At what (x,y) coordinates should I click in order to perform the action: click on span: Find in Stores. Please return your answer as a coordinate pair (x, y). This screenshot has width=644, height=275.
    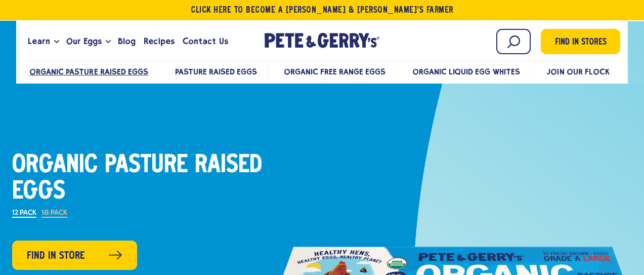
    Looking at the image, I should click on (581, 42).